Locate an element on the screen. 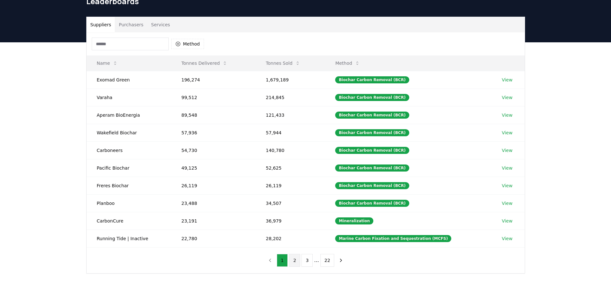 The image size is (611, 303). button: Suppliers is located at coordinates (101, 25).